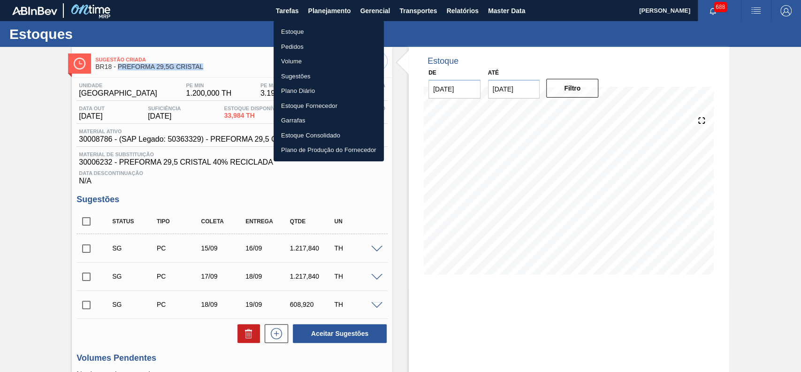  What do you see at coordinates (329, 47) in the screenshot?
I see `li: Pedidos` at bounding box center [329, 47].